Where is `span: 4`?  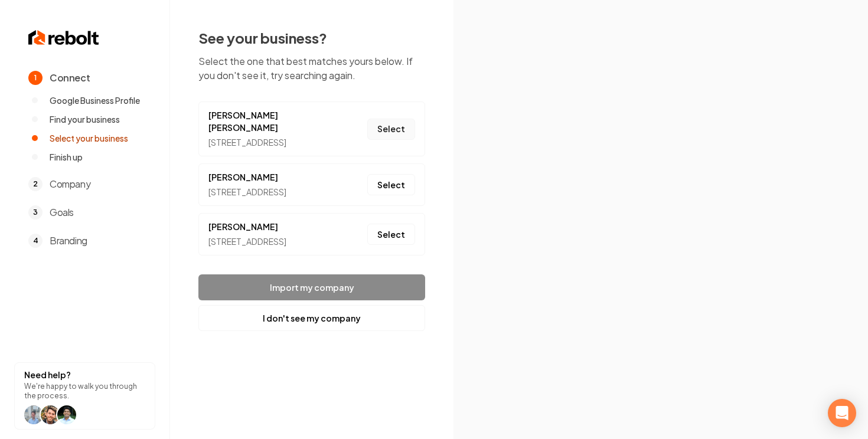
span: 4 is located at coordinates (36, 241).